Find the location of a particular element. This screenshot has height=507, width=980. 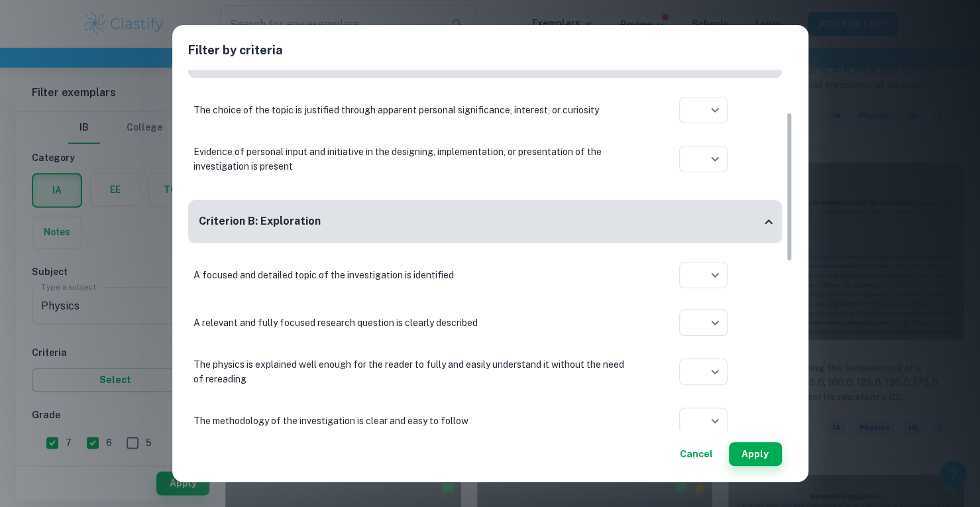

p: The methodology of the investigation is clear and easy to follow is located at coordinates (412, 421).